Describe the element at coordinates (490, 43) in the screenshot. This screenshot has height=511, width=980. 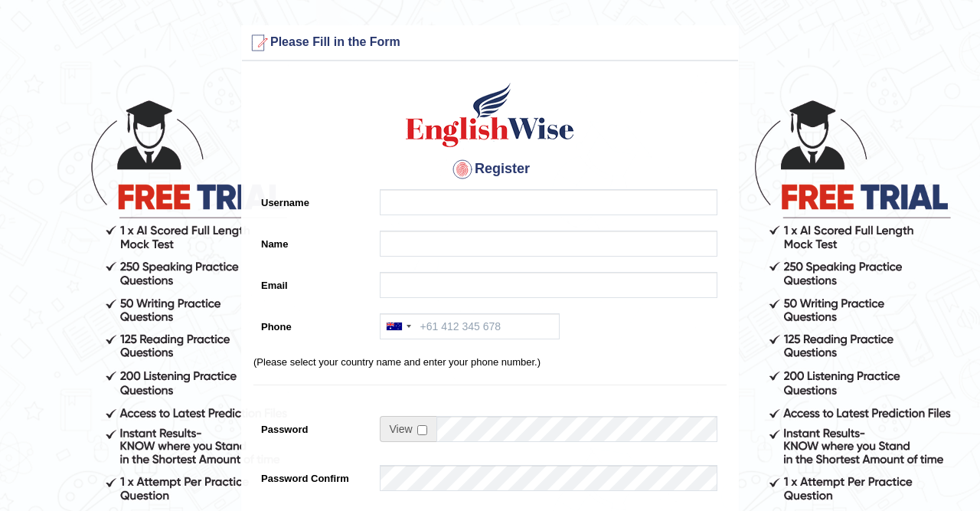
I see `h3: Please Fill in the Form` at that location.